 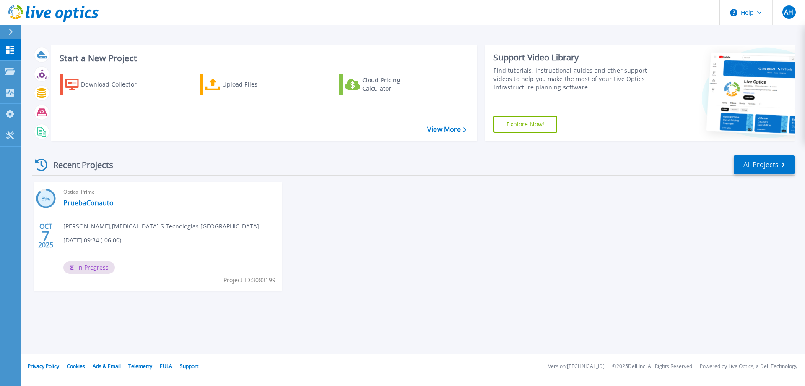 What do you see at coordinates (106, 84) in the screenshot?
I see `a: Download Collector` at bounding box center [106, 84].